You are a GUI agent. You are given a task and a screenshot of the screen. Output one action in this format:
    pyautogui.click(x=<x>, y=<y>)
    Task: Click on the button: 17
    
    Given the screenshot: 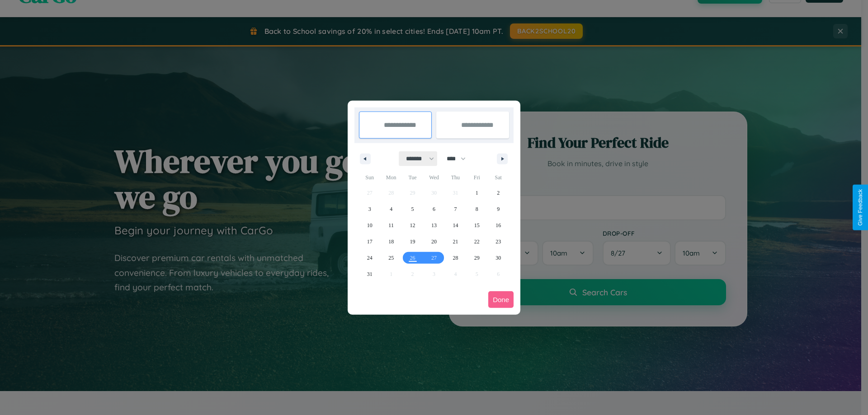 What is the action you would take?
    pyautogui.click(x=369, y=241)
    